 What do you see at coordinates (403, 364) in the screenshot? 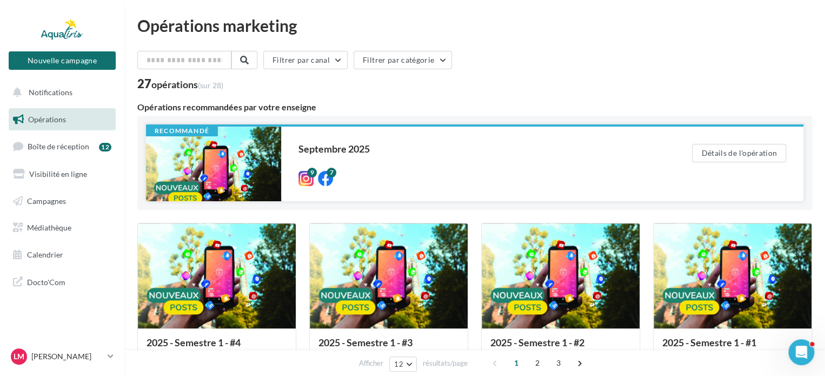
I see `button: 12` at bounding box center [403, 364].